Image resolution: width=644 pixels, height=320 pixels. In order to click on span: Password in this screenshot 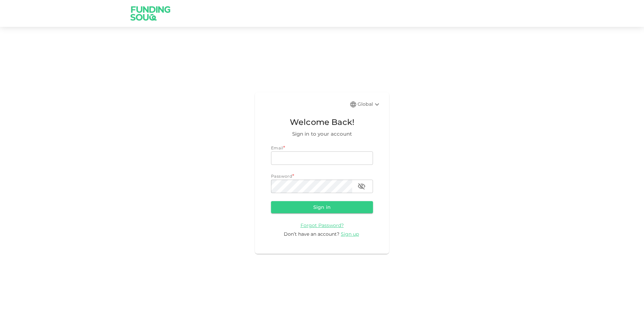, I will do `click(281, 176)`.